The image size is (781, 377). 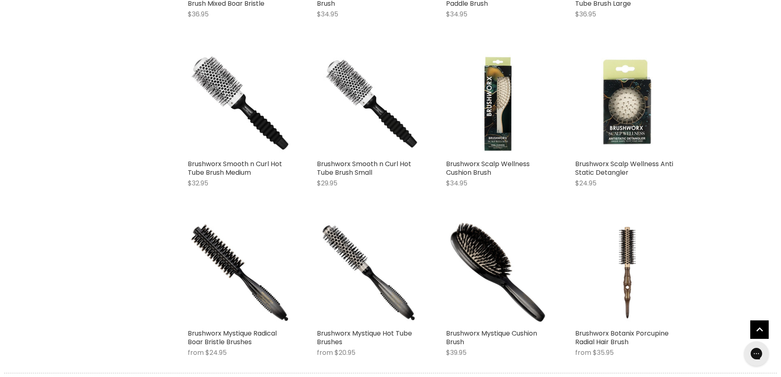 I want to click on span: $20.95, so click(x=345, y=352).